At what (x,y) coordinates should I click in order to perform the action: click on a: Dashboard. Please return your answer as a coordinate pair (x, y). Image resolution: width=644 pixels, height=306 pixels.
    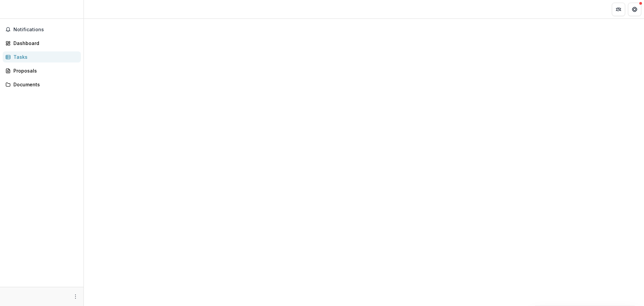
    Looking at the image, I should click on (42, 43).